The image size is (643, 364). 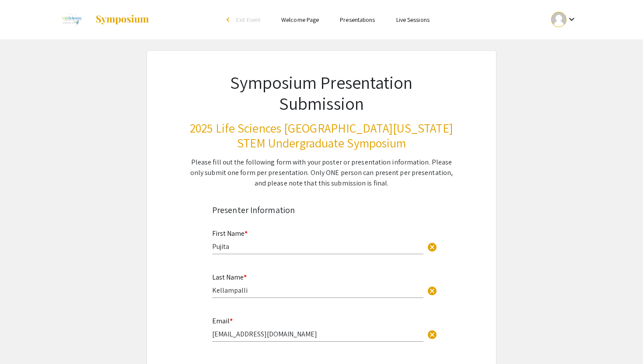 What do you see at coordinates (300, 20) in the screenshot?
I see `a: Welcome Page` at bounding box center [300, 20].